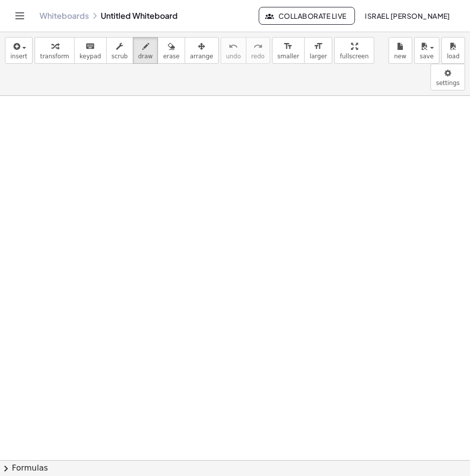 Image resolution: width=470 pixels, height=476 pixels. I want to click on button: scrub, so click(119, 50).